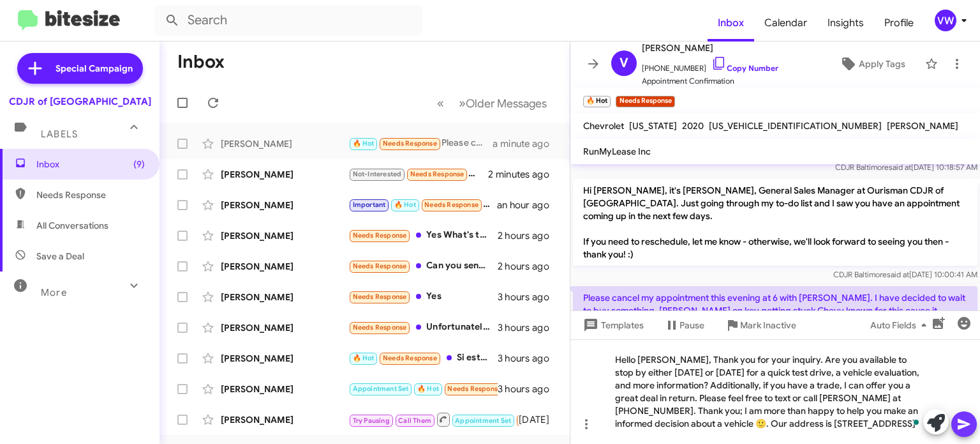 The height and width of the screenshot is (444, 980). Describe the element at coordinates (492, 103) in the screenshot. I see `nav: Page navigation example` at that location.